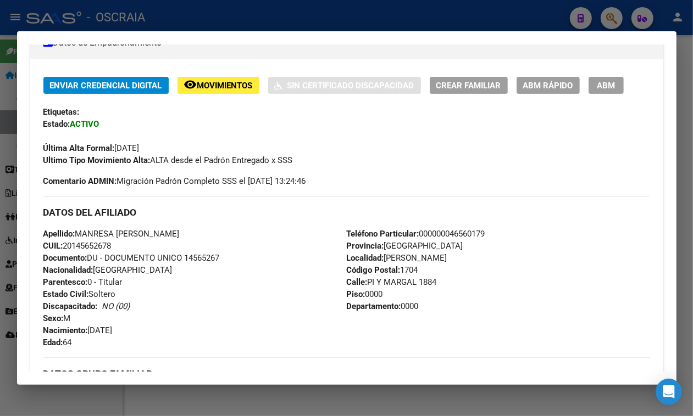  What do you see at coordinates (79, 148) in the screenshot?
I see `strong: Última Alta Formal:` at bounding box center [79, 148].